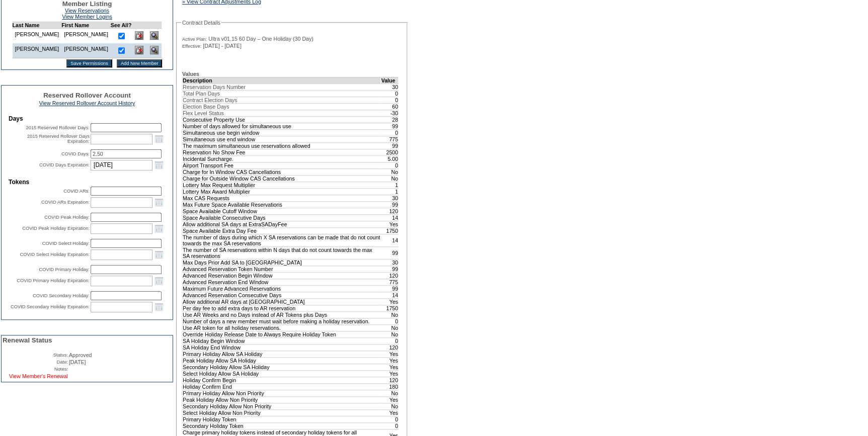  Describe the element at coordinates (389, 80) in the screenshot. I see `td: Value` at that location.